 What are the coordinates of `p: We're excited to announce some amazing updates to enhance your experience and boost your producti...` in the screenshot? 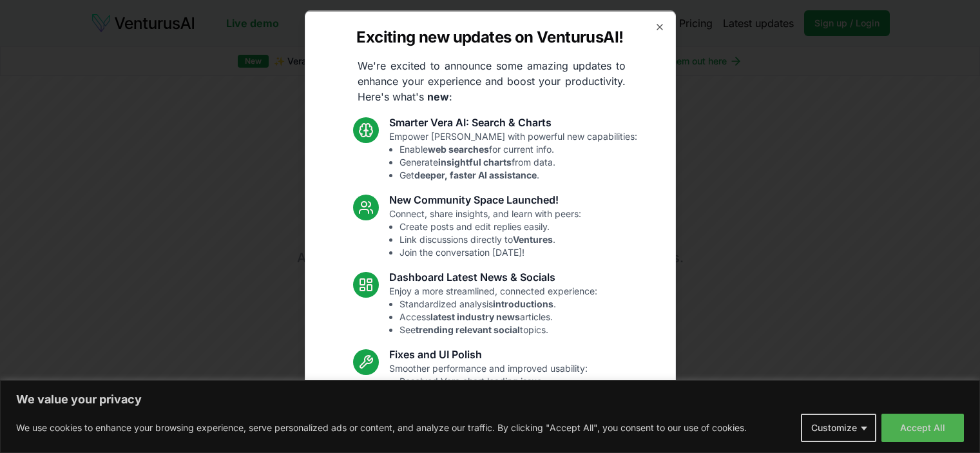 It's located at (491, 81).